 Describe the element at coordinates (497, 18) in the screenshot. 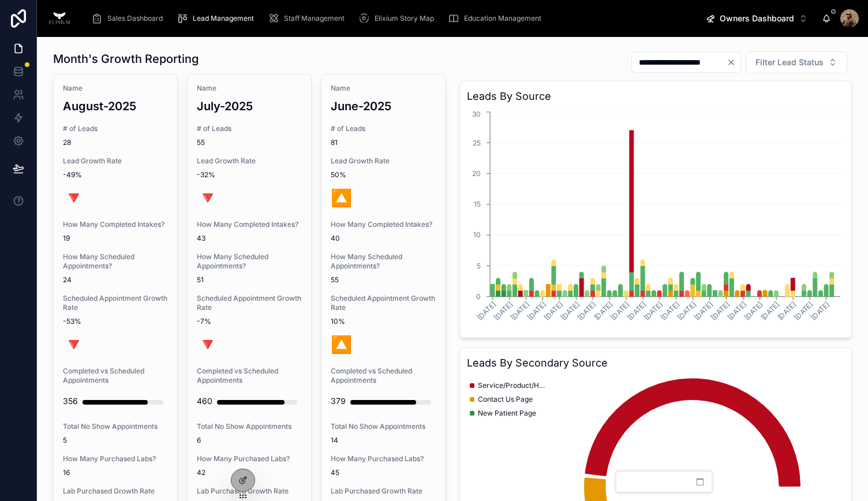

I see `a: Education Management` at that location.